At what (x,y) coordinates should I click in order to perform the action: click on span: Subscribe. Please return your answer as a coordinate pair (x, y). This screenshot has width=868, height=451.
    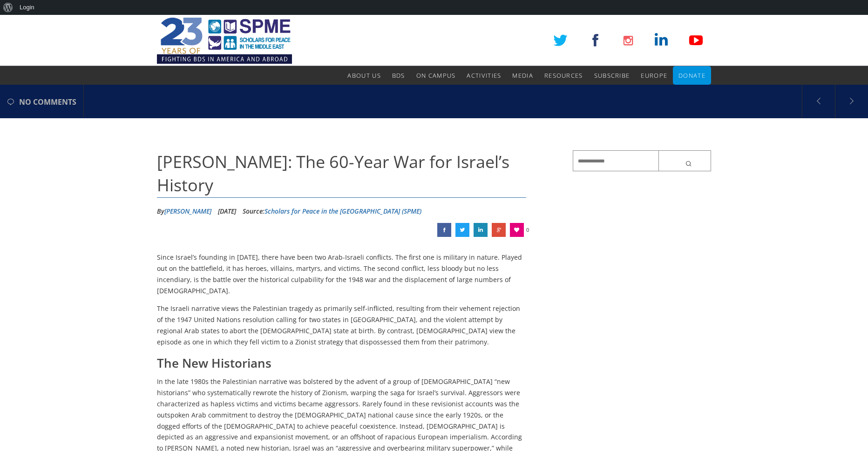
    Looking at the image, I should click on (612, 76).